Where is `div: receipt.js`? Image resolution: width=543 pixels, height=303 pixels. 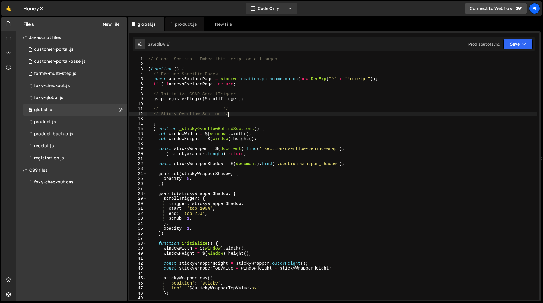
div: receipt.js is located at coordinates (44, 146).